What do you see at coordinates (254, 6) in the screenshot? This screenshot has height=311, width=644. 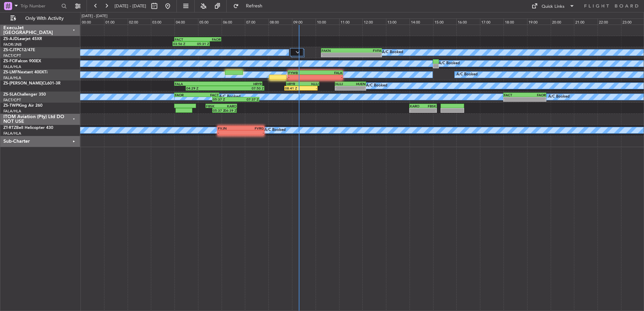 I see `span: Refresh` at bounding box center [254, 6].